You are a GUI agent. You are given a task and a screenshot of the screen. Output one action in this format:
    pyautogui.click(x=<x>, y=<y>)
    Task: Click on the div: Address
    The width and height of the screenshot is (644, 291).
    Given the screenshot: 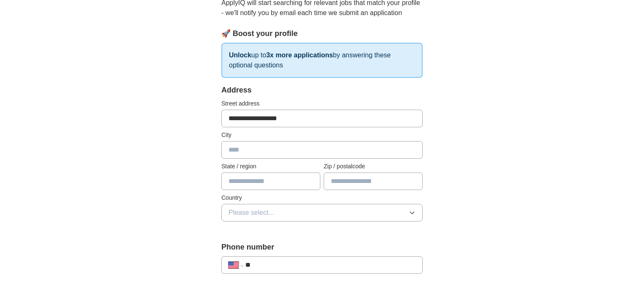 What is the action you would take?
    pyautogui.click(x=322, y=90)
    